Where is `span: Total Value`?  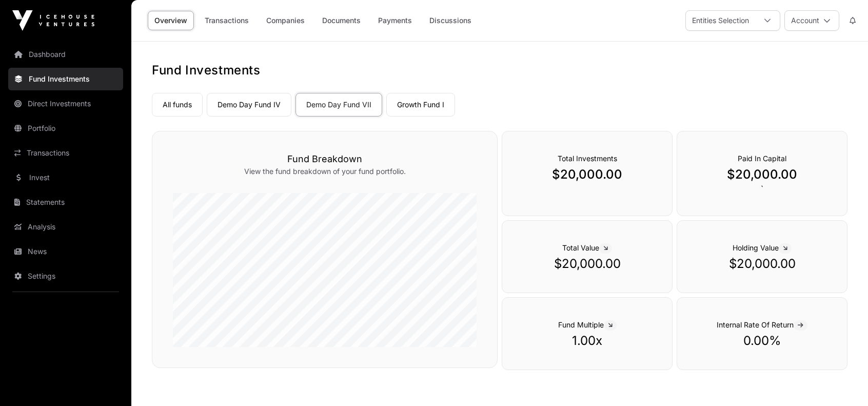 span: Total Value is located at coordinates (587, 248).